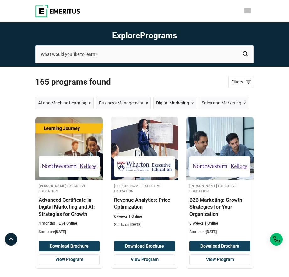 The image size is (289, 277). Describe the element at coordinates (144, 148) in the screenshot. I see `img: Revenue Analytics: Price Optimization | Online Business Management Course` at that location.